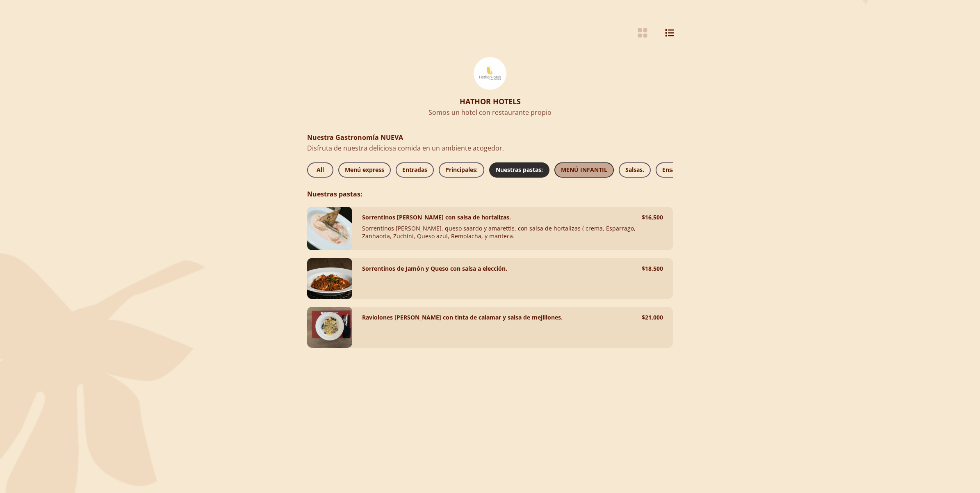 The image size is (980, 493). Describe the element at coordinates (490, 101) in the screenshot. I see `h1: HATHOR HOTELS` at that location.